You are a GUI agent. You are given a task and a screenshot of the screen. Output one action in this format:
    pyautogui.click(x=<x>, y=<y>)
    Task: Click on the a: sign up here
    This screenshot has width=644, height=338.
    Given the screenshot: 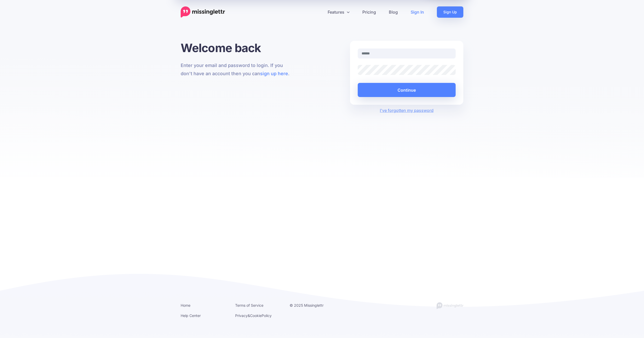 What is the action you would take?
    pyautogui.click(x=274, y=74)
    